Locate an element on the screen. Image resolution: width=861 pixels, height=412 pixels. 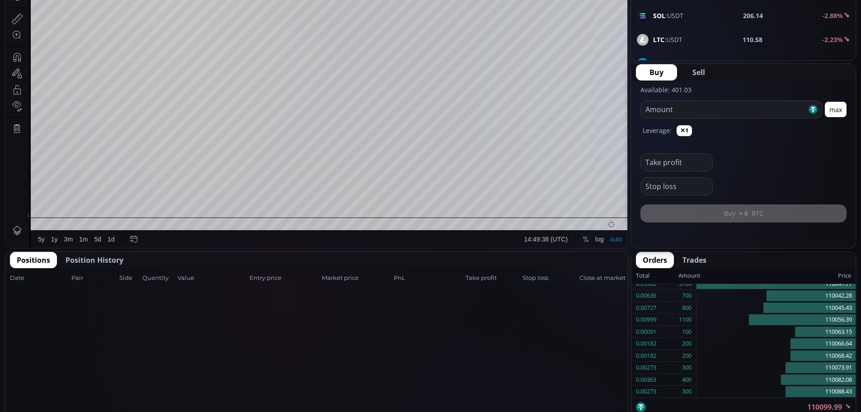
div: O is located at coordinates (110, 25).